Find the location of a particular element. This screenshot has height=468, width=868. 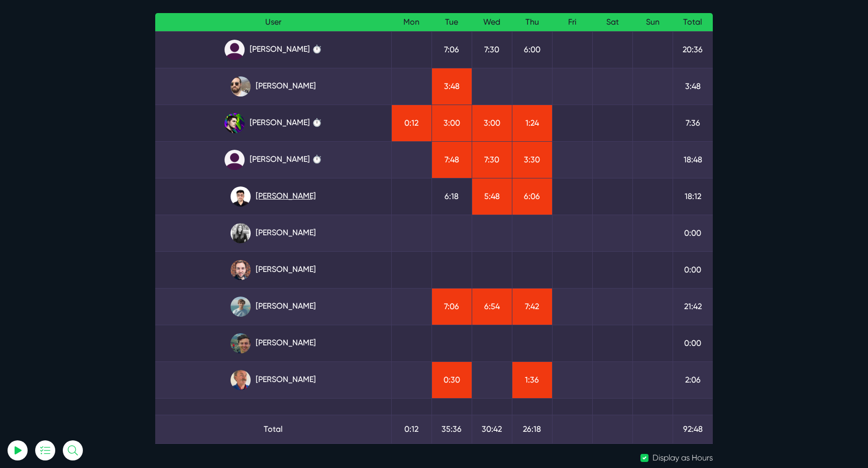

td: 0:30 is located at coordinates (452, 379).